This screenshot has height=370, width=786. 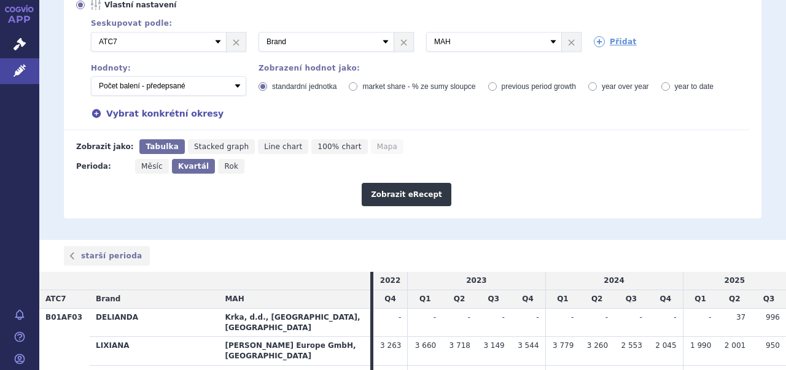 What do you see at coordinates (631, 346) in the screenshot?
I see `span: 2 553` at bounding box center [631, 346].